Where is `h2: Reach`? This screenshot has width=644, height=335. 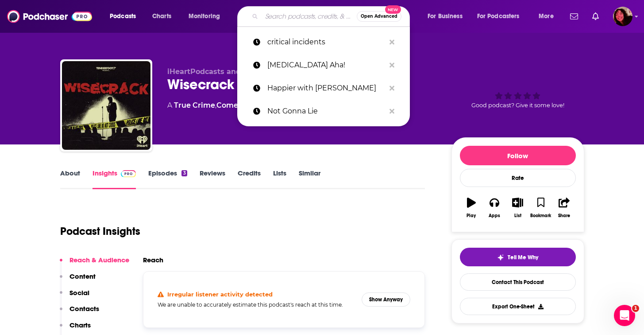 h2: Reach is located at coordinates (153, 260).